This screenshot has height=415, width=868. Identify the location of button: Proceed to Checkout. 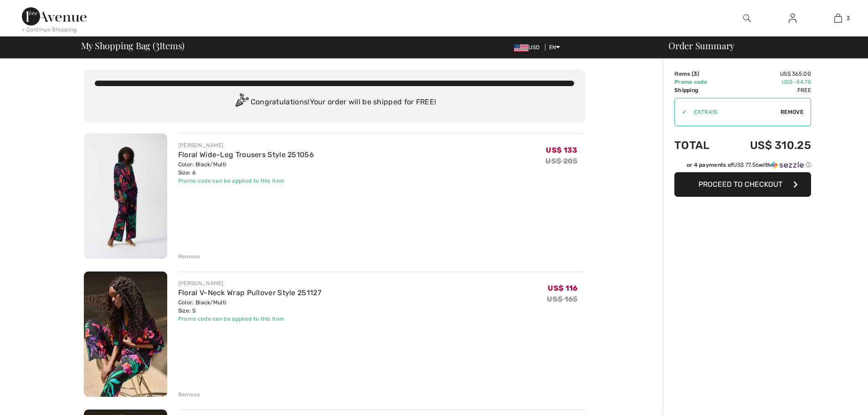
(743, 185).